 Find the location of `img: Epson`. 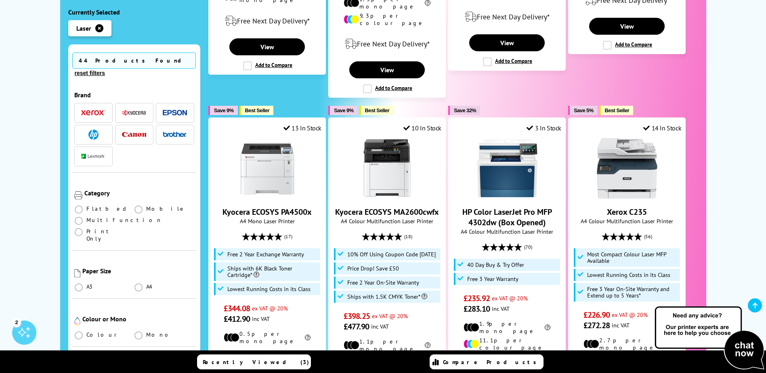

img: Epson is located at coordinates (175, 113).